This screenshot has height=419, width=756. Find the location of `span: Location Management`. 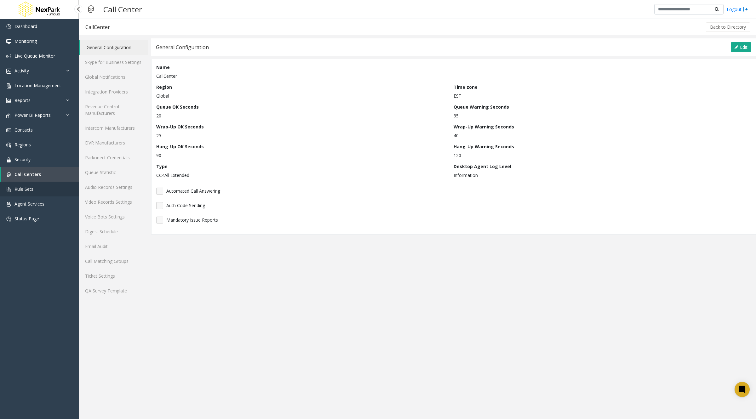

span: Location Management is located at coordinates (38, 85).